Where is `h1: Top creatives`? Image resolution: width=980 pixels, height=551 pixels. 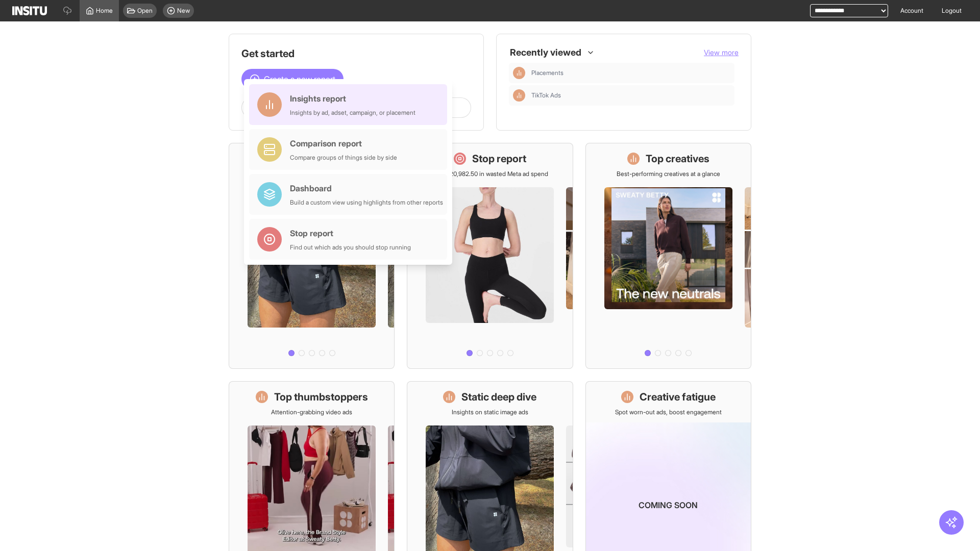 h1: Top creatives is located at coordinates (677, 159).